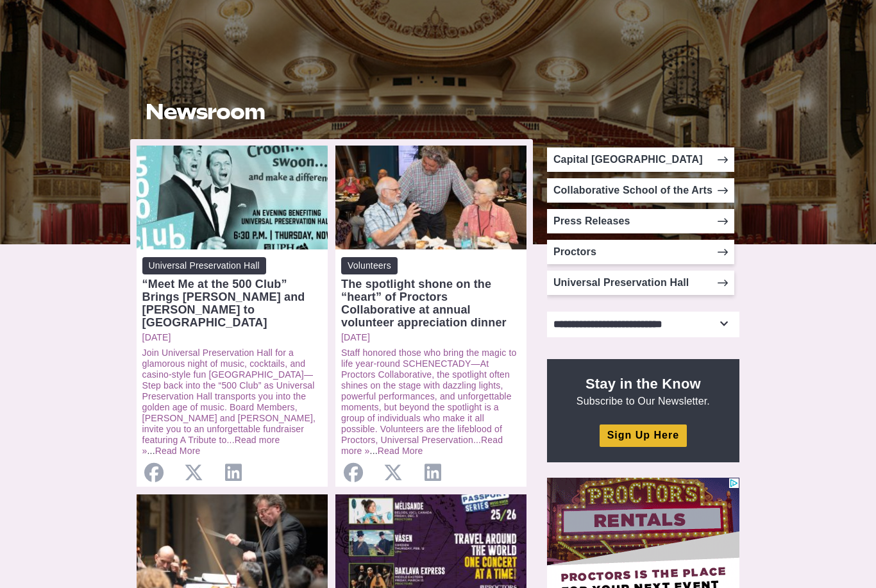 This screenshot has height=588, width=876. I want to click on span: Universal Preservation Hall, so click(204, 265).